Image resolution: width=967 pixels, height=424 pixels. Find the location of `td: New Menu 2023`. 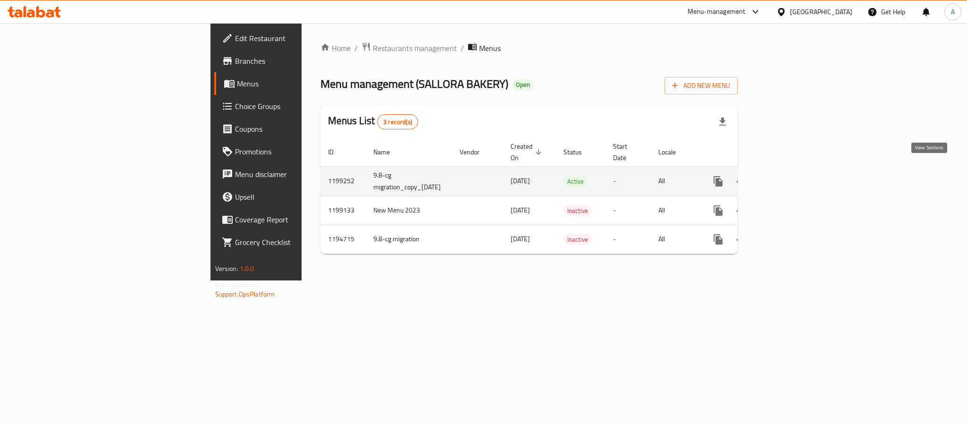

td: New Menu 2023 is located at coordinates (409, 210).